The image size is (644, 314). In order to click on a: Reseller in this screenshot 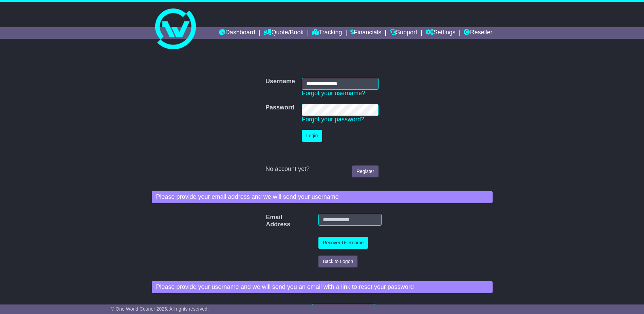, I will do `click(478, 33)`.